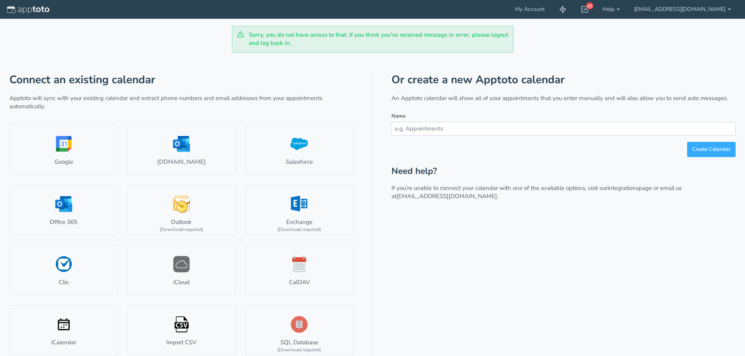  Describe the element at coordinates (181, 271) in the screenshot. I see `a: iCloud` at that location.